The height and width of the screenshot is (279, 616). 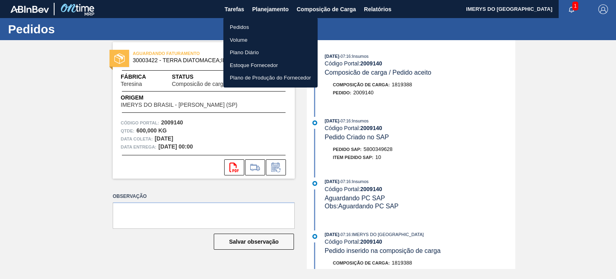 I want to click on a: Volume, so click(x=270, y=40).